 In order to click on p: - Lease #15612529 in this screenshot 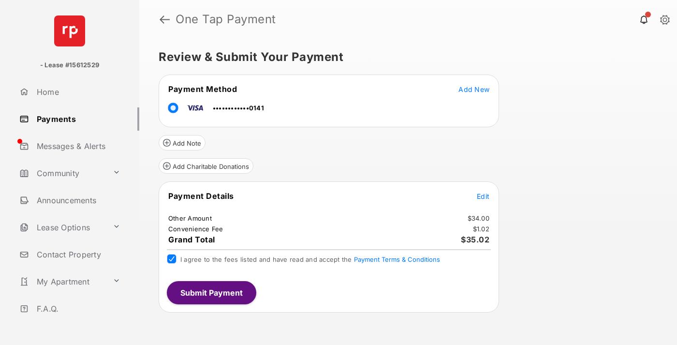, I will do `click(70, 65)`.